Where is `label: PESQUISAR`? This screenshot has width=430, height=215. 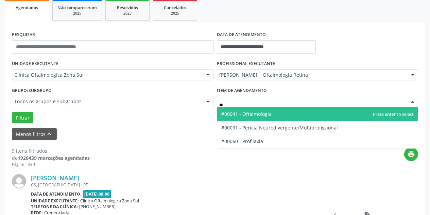 label: PESQUISAR is located at coordinates (23, 35).